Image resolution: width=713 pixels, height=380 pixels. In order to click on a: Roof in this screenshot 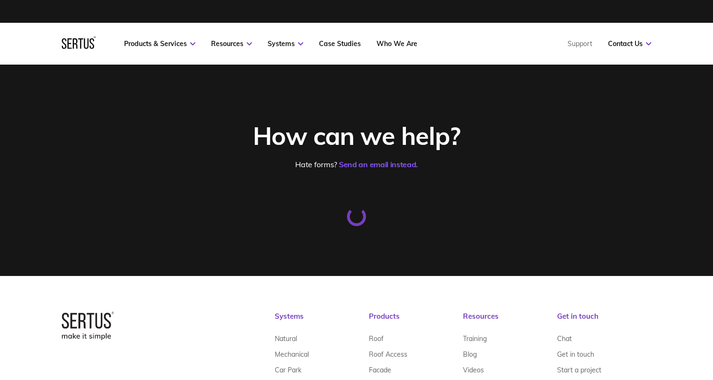, I will do `click(376, 338)`.